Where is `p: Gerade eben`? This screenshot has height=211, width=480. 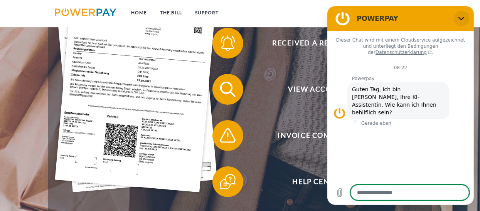
p: Gerade eben is located at coordinates (49, 117).